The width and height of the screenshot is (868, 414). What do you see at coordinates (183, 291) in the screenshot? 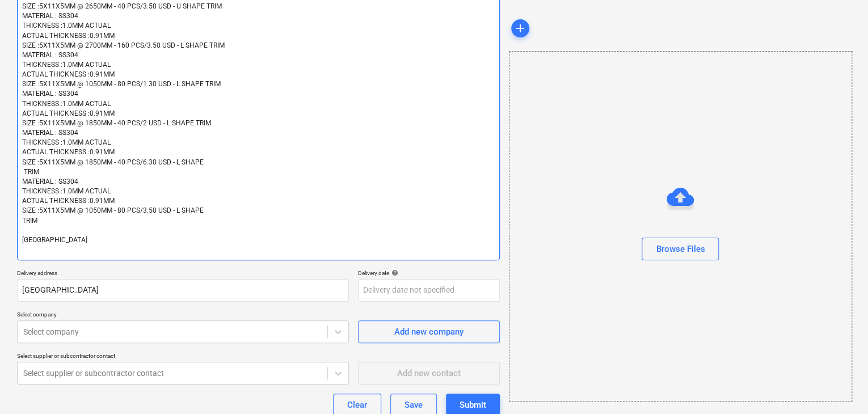
I see `input: Delivery address` at bounding box center [183, 291].